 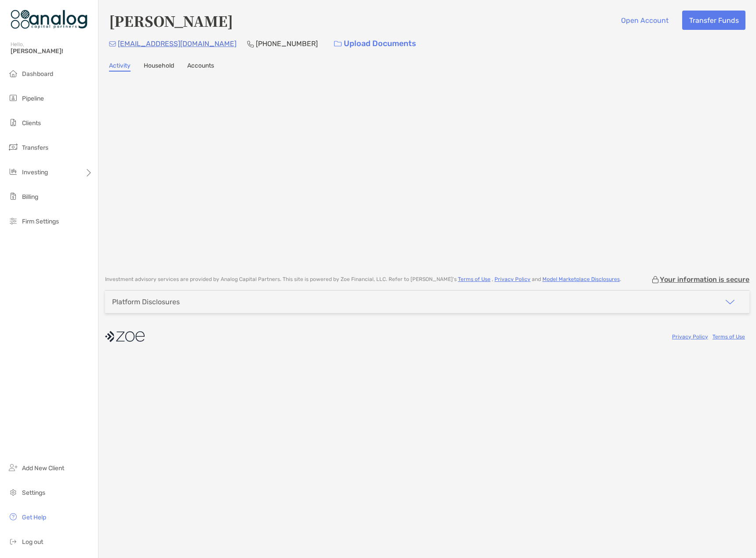 I want to click on p: Your information is secure, so click(x=705, y=279).